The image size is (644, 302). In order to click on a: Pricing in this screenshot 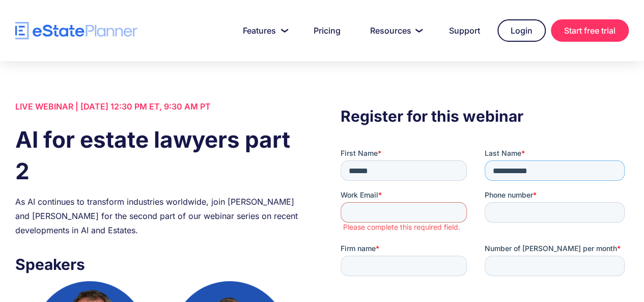, I will do `click(327, 30)`.